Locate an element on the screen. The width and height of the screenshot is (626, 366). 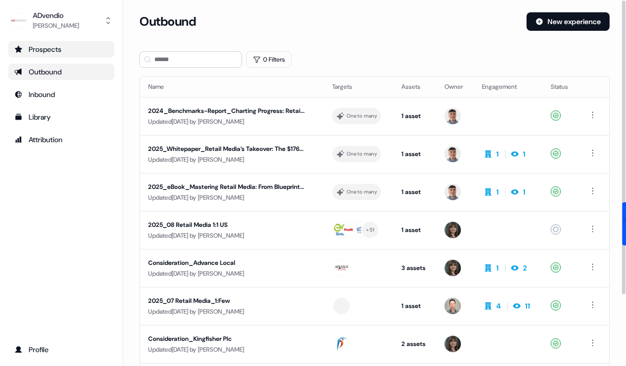
div: Consideration_Kingfisher Plc is located at coordinates (226, 338).